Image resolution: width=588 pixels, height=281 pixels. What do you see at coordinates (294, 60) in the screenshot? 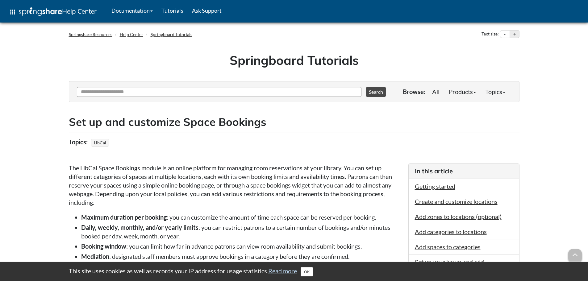
I see `h1: Springboard Tutorials` at bounding box center [294, 60].